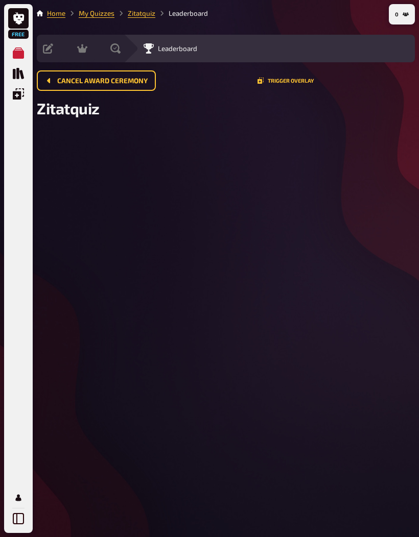 This screenshot has height=537, width=419. Describe the element at coordinates (135, 13) in the screenshot. I see `li: Zitatquiz` at that location.